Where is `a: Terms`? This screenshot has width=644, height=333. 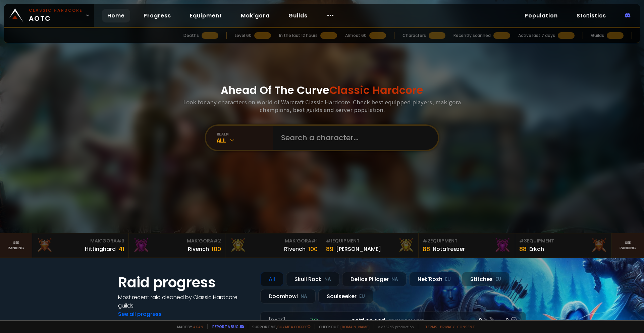 a: Terms is located at coordinates (431, 327).